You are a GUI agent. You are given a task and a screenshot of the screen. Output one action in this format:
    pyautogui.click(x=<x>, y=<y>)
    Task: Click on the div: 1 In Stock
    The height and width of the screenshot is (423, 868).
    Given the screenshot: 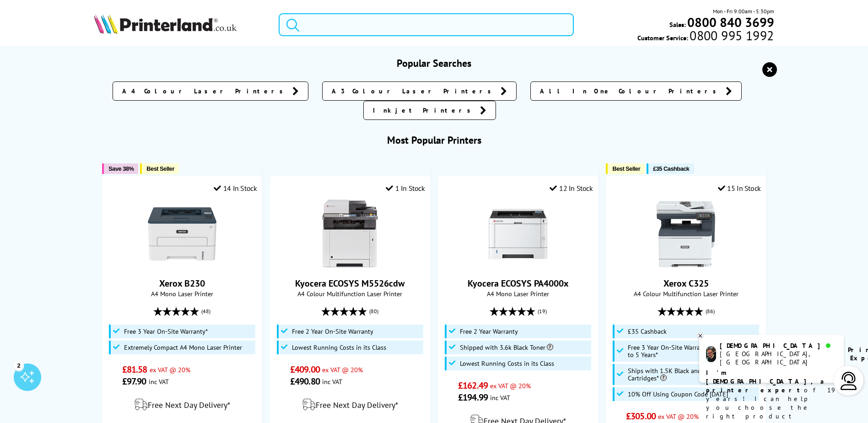 What is the action you would take?
    pyautogui.click(x=405, y=188)
    